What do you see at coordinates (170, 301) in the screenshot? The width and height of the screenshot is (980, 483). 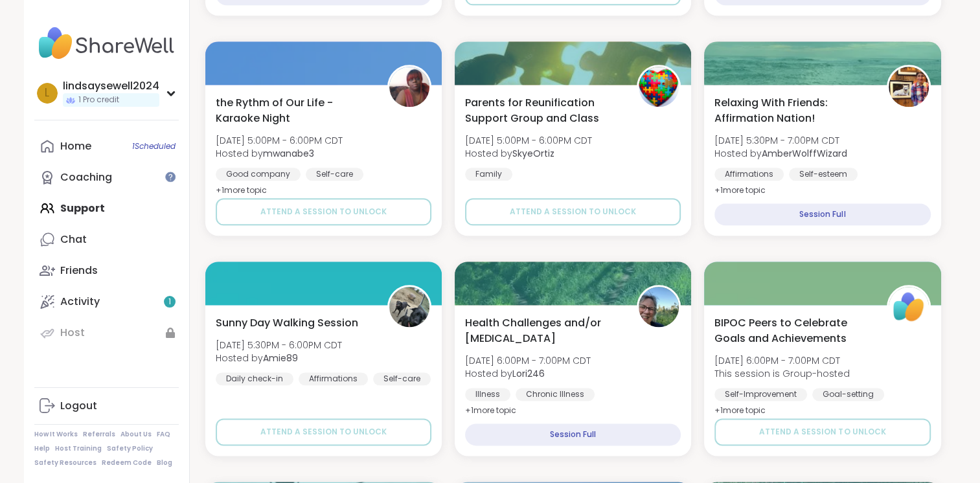 I see `span: 1` at bounding box center [170, 301].